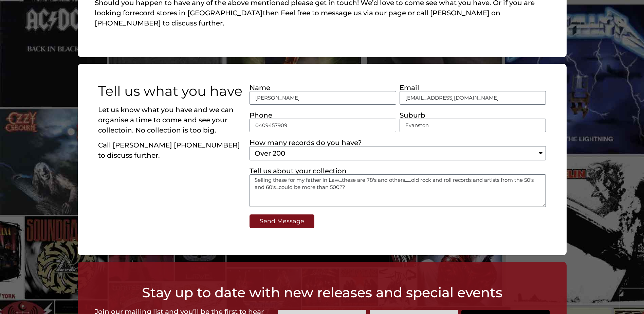  Describe the element at coordinates (398, 159) in the screenshot. I see `form: New Form` at that location.